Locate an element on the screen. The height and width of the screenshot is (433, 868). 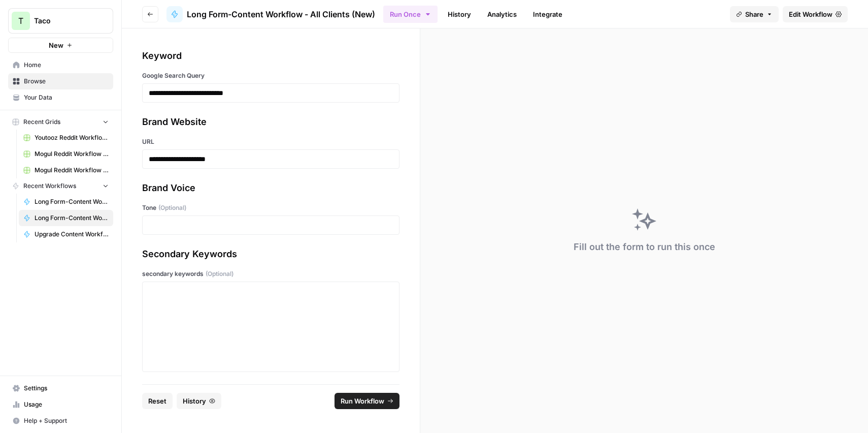
span: Recent Grids is located at coordinates (42, 122).